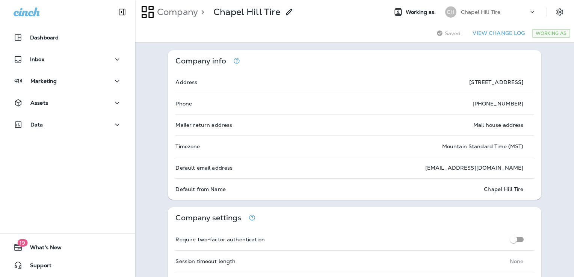 The width and height of the screenshot is (574, 277). I want to click on button: Collapse Sidebar, so click(122, 12).